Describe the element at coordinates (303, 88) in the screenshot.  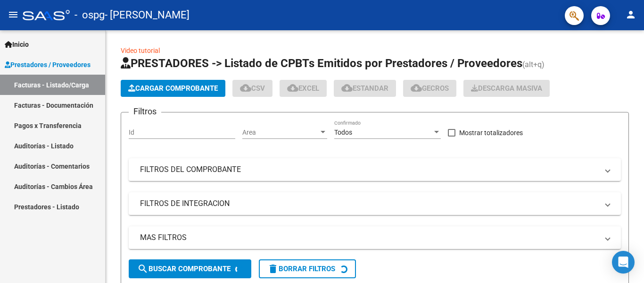
I see `span: EXCEL` at that location.